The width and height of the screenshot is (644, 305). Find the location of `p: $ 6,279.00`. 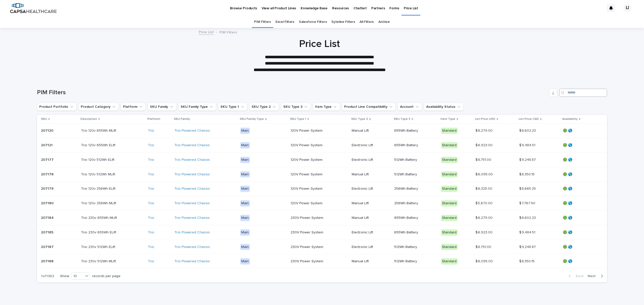

p: $ 6,279.00 is located at coordinates (484, 217).